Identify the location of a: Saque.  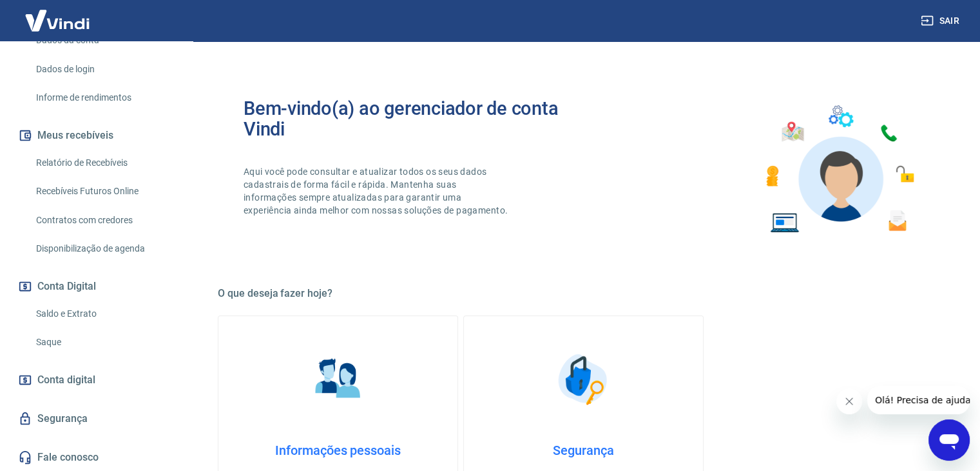
(104, 342).